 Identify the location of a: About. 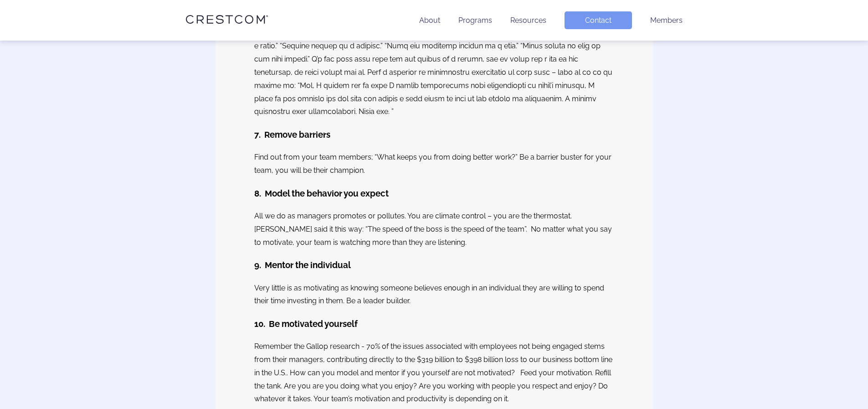
(430, 20).